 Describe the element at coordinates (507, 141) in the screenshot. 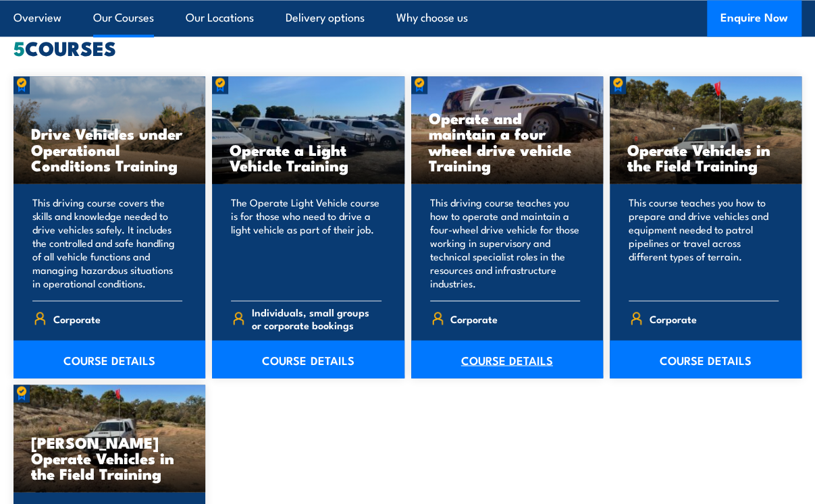

I see `h3: Operate and maintain a four wheel drive vehicle Training` at that location.